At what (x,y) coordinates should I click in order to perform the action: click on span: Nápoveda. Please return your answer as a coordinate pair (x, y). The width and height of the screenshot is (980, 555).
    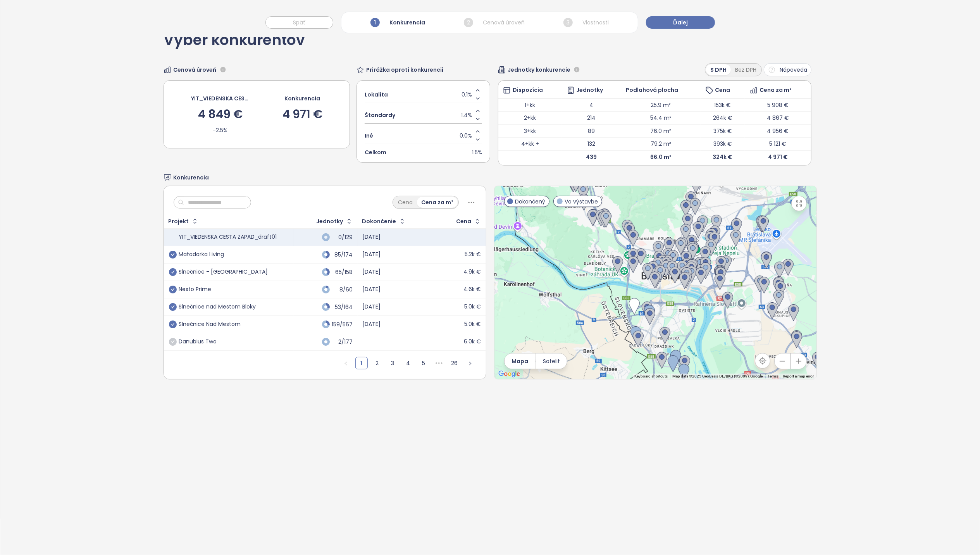
    Looking at the image, I should click on (794, 69).